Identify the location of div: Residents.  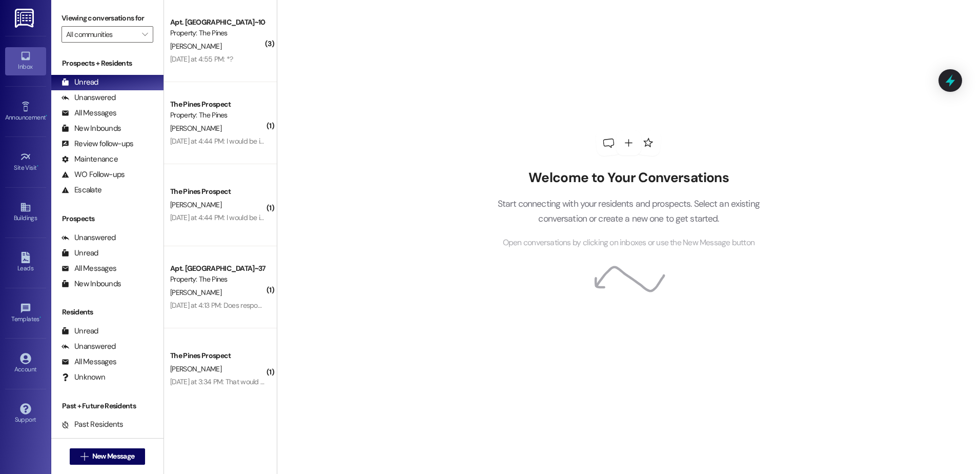
(107, 312).